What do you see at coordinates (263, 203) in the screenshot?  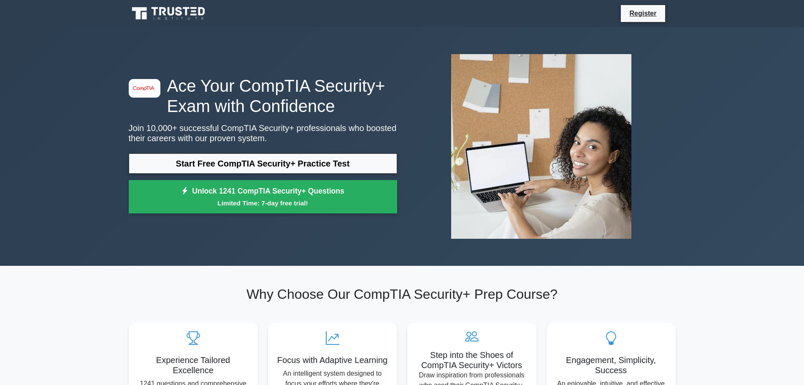 I see `small: Limited Time: 7-day free trial!` at bounding box center [263, 203].